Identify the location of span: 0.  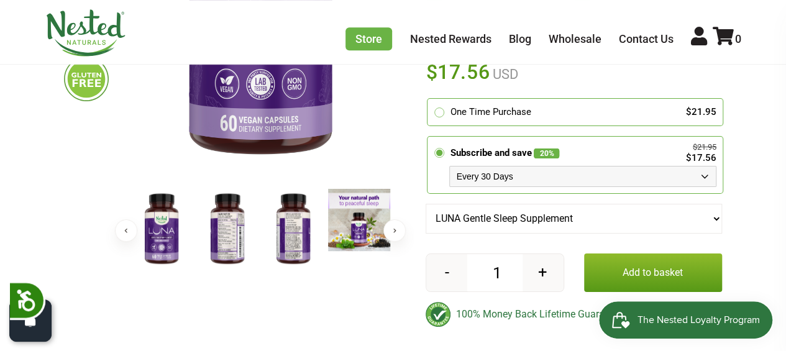
(738, 39).